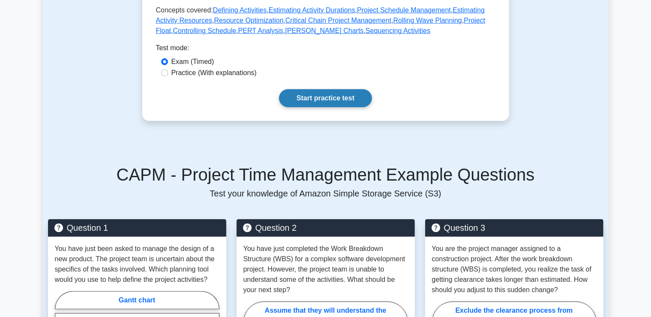 This screenshot has width=651, height=317. Describe the element at coordinates (249, 20) in the screenshot. I see `a: Resource Optimization` at that location.